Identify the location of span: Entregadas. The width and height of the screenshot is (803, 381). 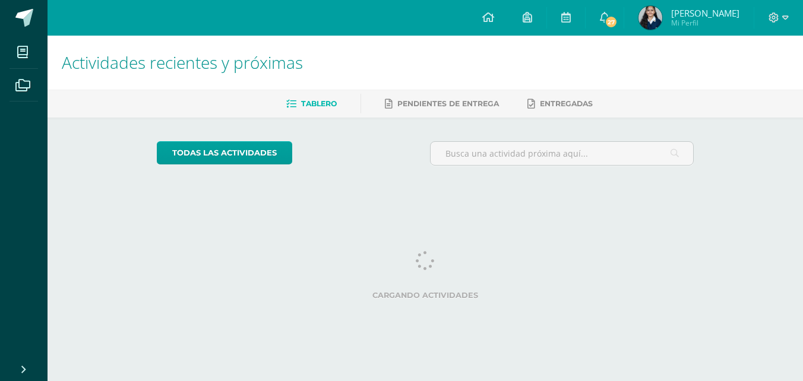
(566, 103).